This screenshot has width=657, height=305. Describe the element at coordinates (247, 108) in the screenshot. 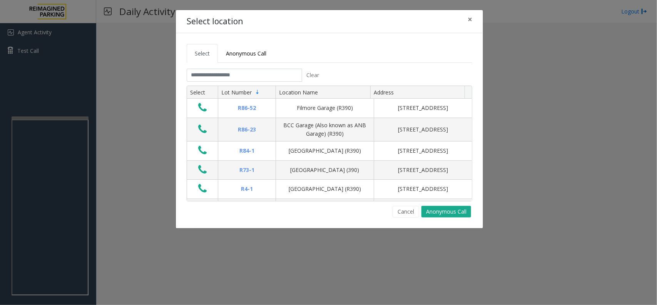

I see `div: R86-52` at that location.